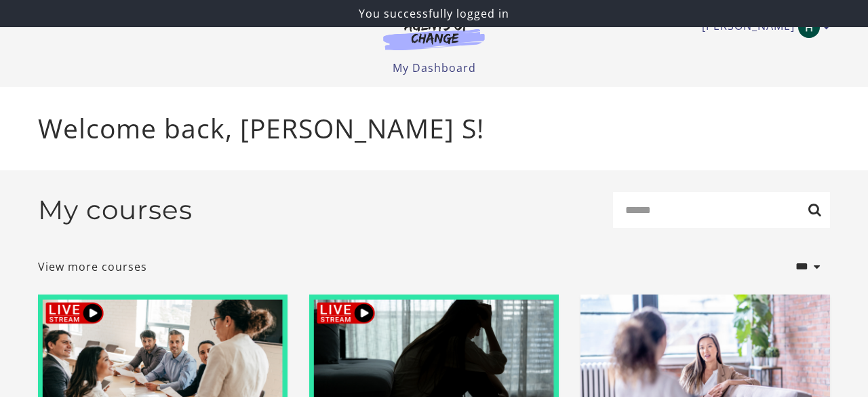 The width and height of the screenshot is (868, 397). I want to click on p: You successfully logged in, so click(434, 14).